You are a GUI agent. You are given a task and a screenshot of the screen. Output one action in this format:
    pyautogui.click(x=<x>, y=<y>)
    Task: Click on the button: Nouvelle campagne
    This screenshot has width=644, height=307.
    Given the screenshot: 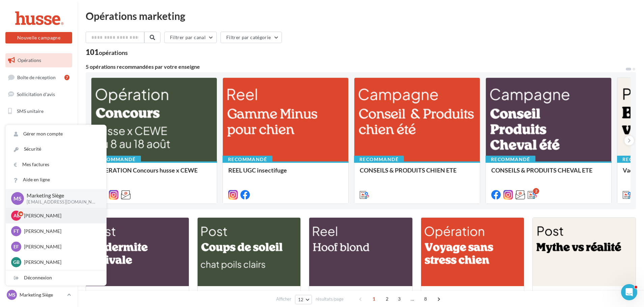 What is the action you would take?
    pyautogui.click(x=39, y=38)
    